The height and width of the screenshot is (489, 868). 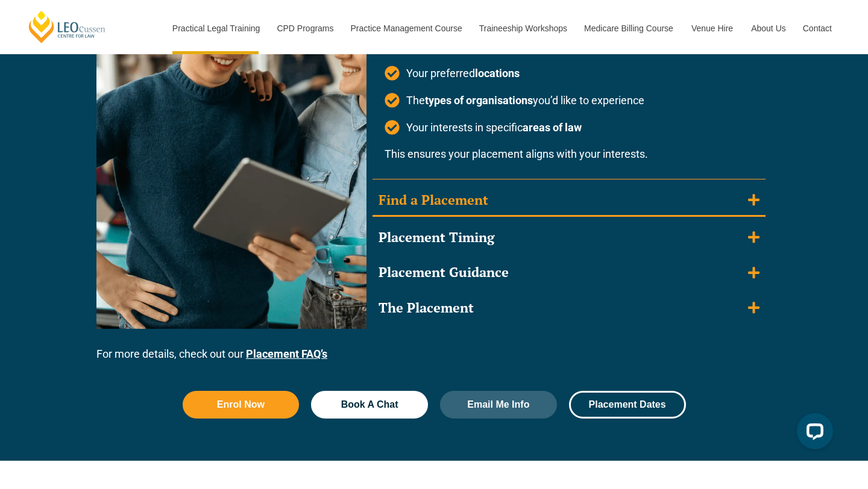 I want to click on a: Practical Legal Training, so click(x=216, y=28).